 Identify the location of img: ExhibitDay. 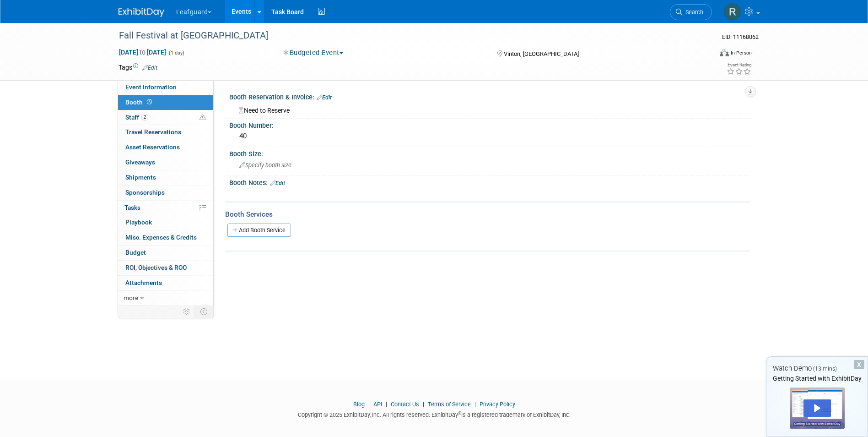
(141, 12).